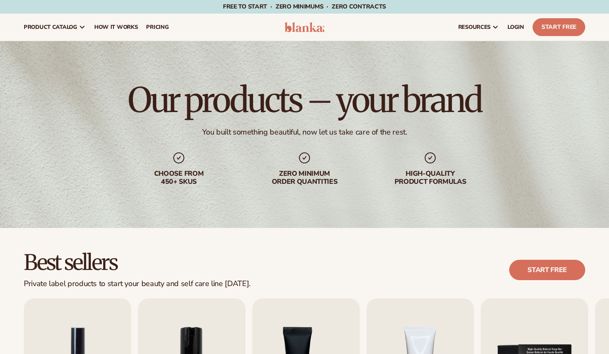  I want to click on div: Zero minimum order quantities, so click(304, 178).